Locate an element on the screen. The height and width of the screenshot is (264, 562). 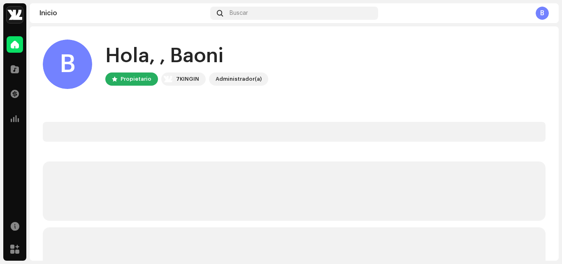
div: Inicio is located at coordinates (123, 13).